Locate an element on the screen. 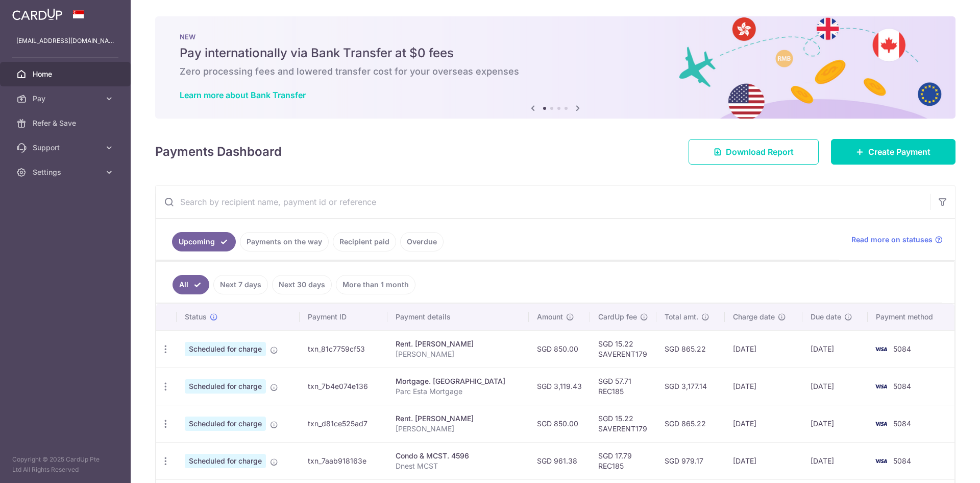 The width and height of the screenshot is (980, 483). td: SGD 3,119.43 is located at coordinates (560, 386).